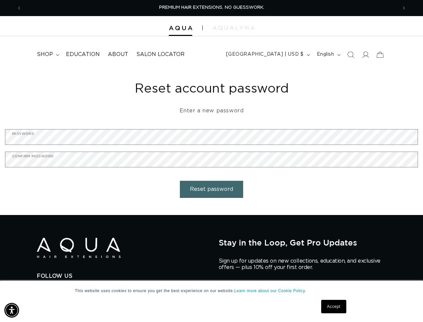  Describe the element at coordinates (407, 306) in the screenshot. I see `div: Chat Widget` at that location.